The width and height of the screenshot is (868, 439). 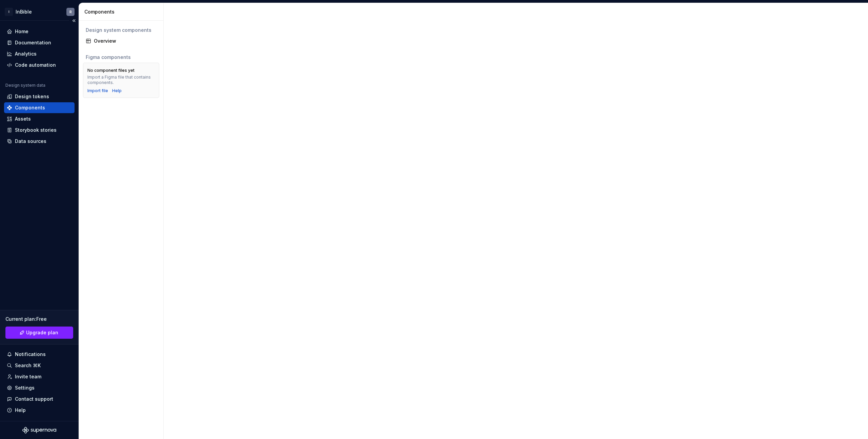 I want to click on div: Overview, so click(x=125, y=41).